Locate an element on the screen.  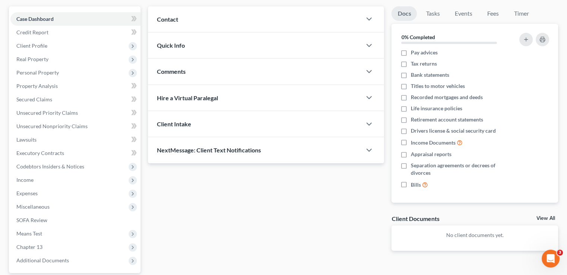
span: Contact is located at coordinates (167, 19).